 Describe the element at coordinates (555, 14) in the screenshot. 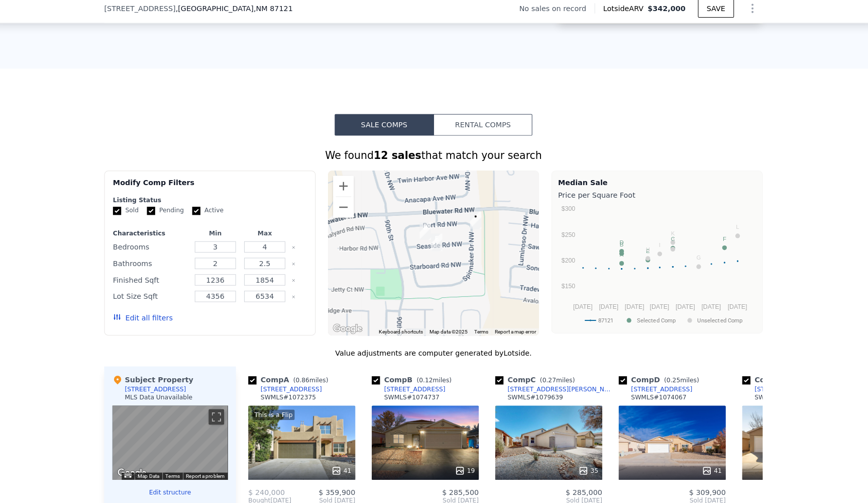

I see `div: No sales on record` at that location.